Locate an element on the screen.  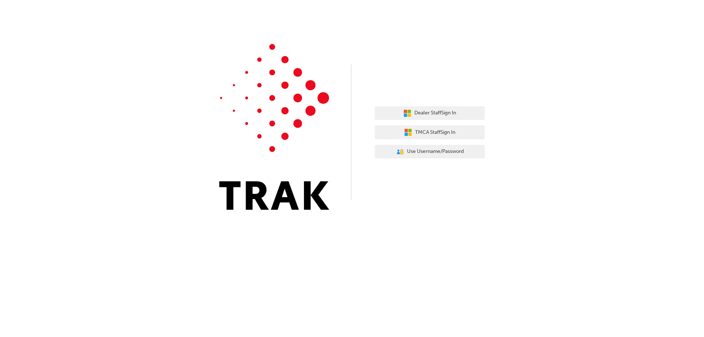
button: Use Username/Password is located at coordinates (430, 152).